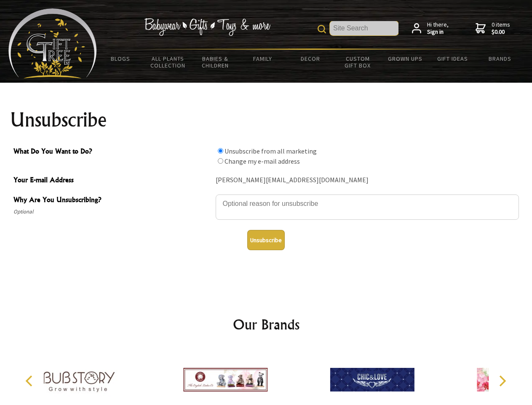  What do you see at coordinates (266, 240) in the screenshot?
I see `button: Unsubscribe` at bounding box center [266, 240].